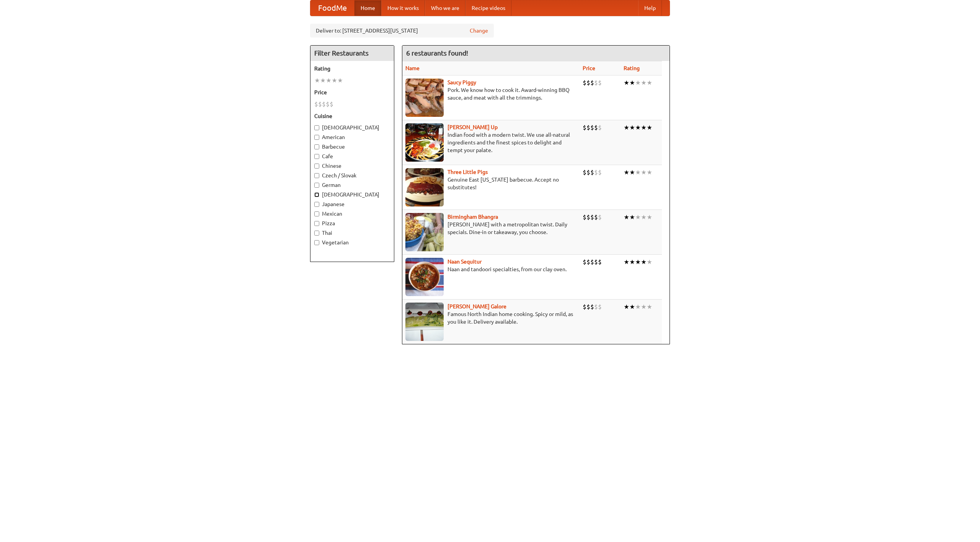 This screenshot has width=980, height=542. What do you see at coordinates (425, 98) in the screenshot?
I see `img: saucy.jpg` at bounding box center [425, 98].